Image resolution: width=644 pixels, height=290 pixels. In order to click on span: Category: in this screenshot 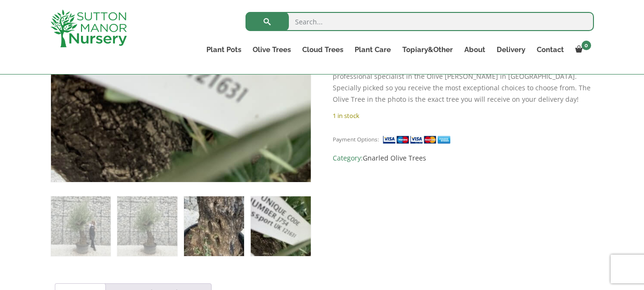, I will do `click(463, 158)`.